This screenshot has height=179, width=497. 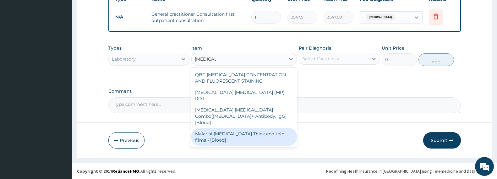 What do you see at coordinates (393, 48) in the screenshot?
I see `label: Unit Price` at bounding box center [393, 48].